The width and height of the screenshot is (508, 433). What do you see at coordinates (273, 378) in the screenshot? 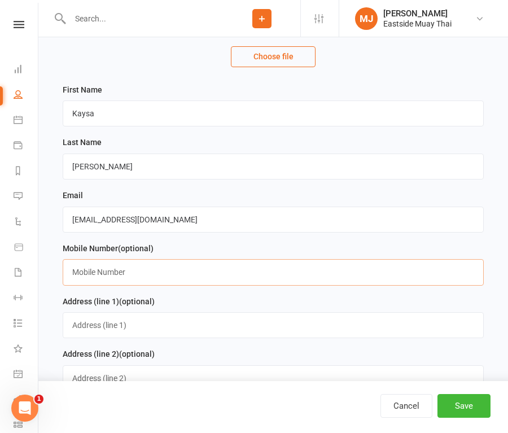
I see `input: Address (line 2)` at bounding box center [273, 378].